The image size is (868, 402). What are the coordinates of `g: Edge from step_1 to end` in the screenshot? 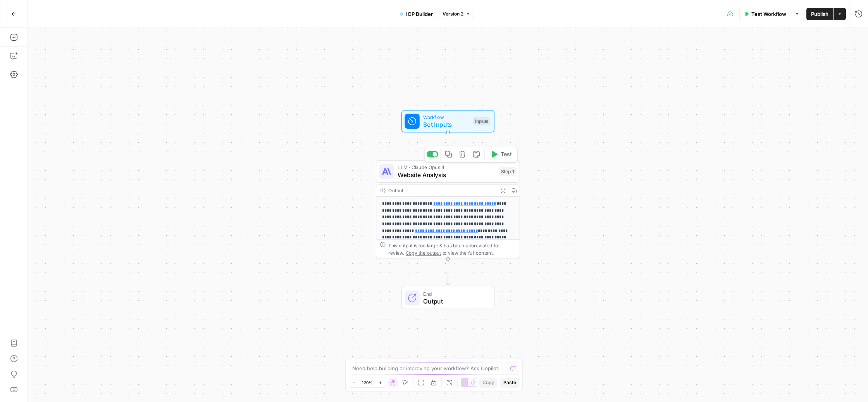 It's located at (447, 278).